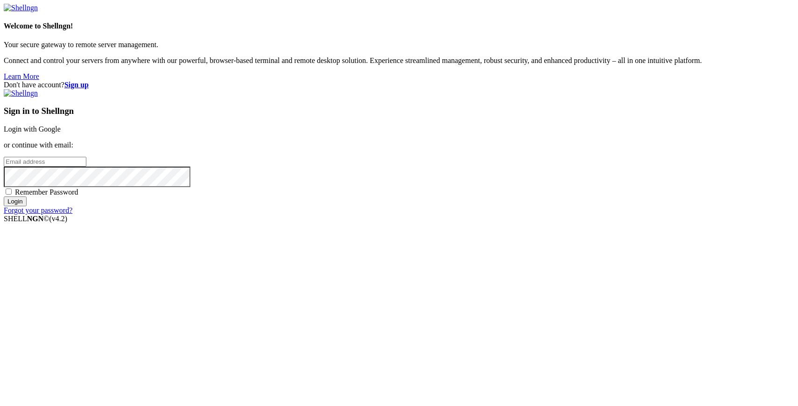 This screenshot has width=798, height=406. I want to click on span: 4.2.0, so click(58, 218).